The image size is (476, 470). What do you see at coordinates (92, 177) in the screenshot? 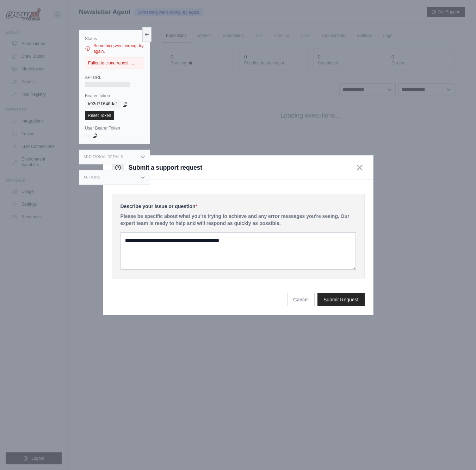
I see `h3: Actions` at bounding box center [92, 177].